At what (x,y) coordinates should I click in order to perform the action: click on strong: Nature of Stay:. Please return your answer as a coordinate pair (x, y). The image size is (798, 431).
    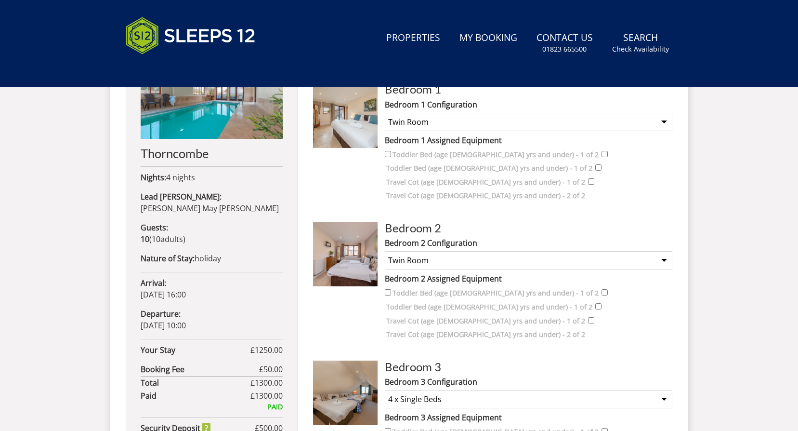
    Looking at the image, I should click on (168, 258).